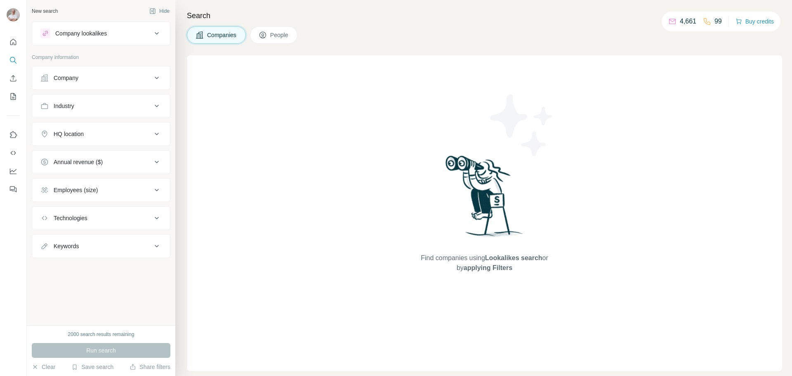  What do you see at coordinates (718, 21) in the screenshot?
I see `p: 99` at bounding box center [718, 21].